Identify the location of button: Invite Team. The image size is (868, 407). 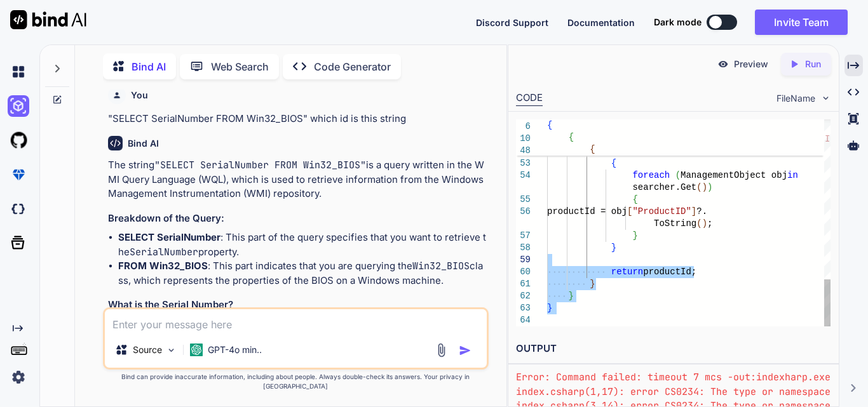
(801, 22).